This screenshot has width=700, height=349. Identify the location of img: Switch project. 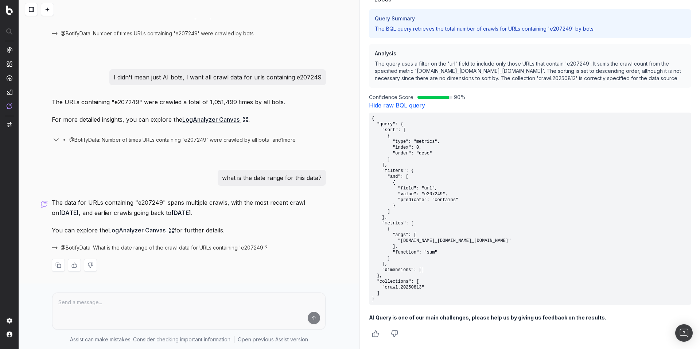
(9, 125).